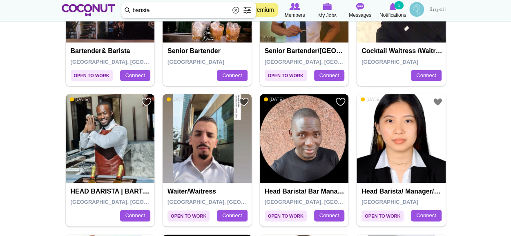 This screenshot has width=511, height=236. Describe the element at coordinates (111, 191) in the screenshot. I see `h4: HEAD BARISTA | BARTENDER | COFFEE CONNOISSEUR` at that location.